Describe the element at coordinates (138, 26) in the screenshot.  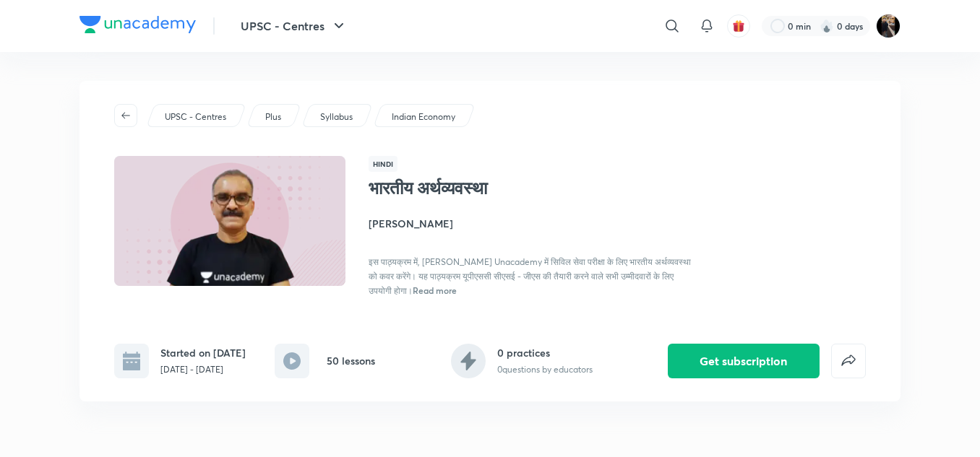
I see `a: Company Logo` at that location.